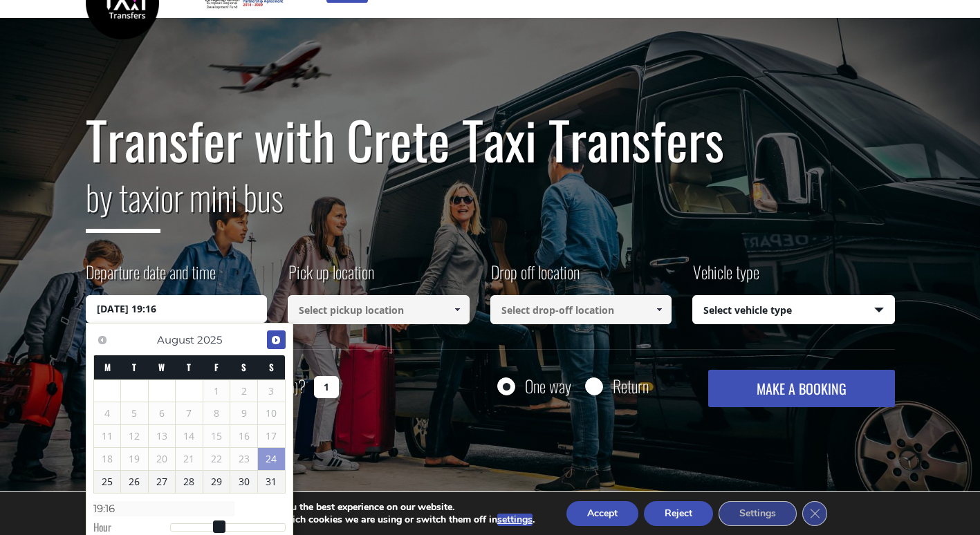 The image size is (980, 535). What do you see at coordinates (271, 367) in the screenshot?
I see `span: Sunday` at bounding box center [271, 367].